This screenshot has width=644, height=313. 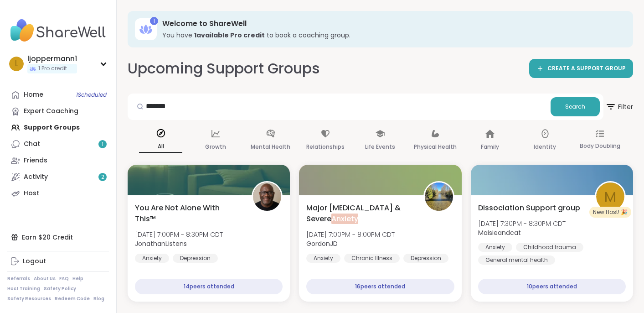 I want to click on span: Search, so click(x=576, y=107).